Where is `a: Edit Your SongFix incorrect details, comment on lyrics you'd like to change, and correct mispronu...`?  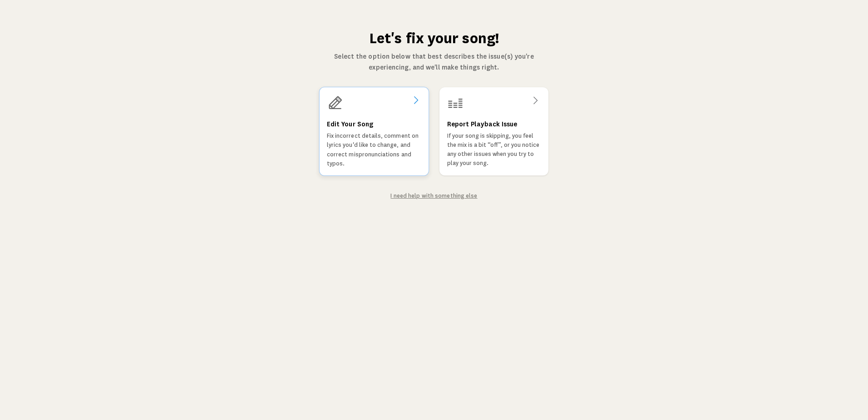 a: Edit Your SongFix incorrect details, comment on lyrics you'd like to change, and correct mispronu... is located at coordinates (374, 131).